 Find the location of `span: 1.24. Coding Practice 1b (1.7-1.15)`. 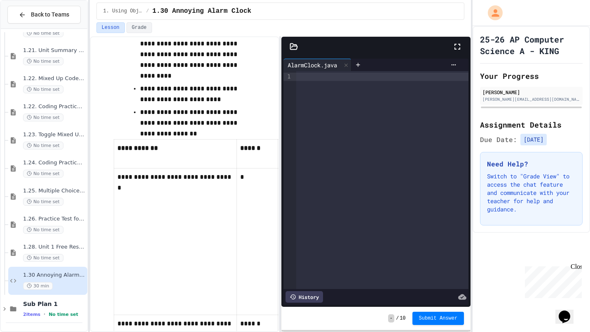

span: 1.24. Coding Practice 1b (1.7-1.15) is located at coordinates (54, 162).